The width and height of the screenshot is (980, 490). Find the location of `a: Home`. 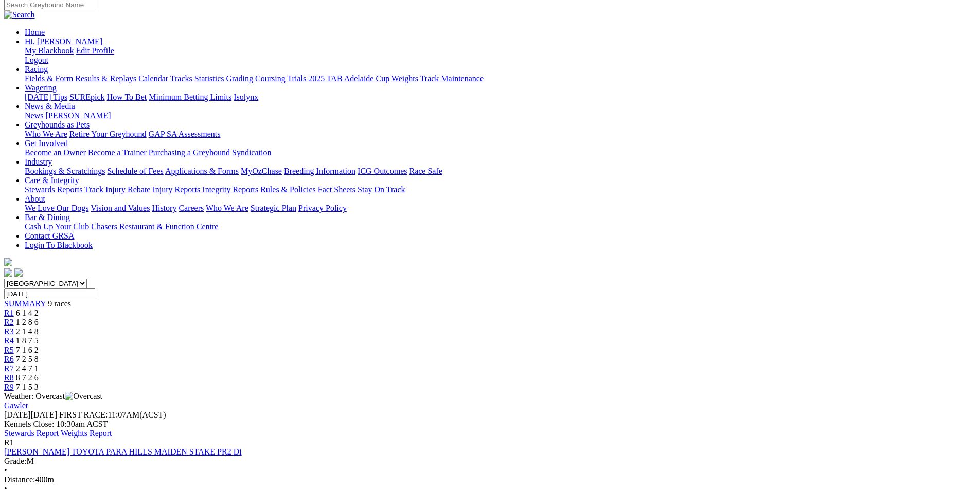

a: Home is located at coordinates (34, 32).